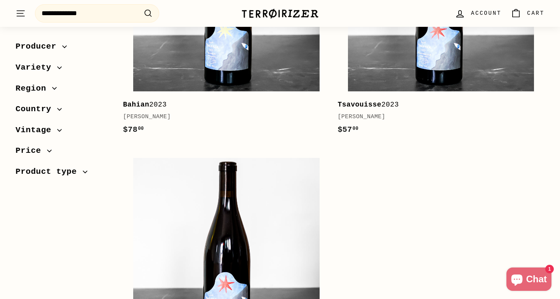 The height and width of the screenshot is (299, 560). Describe the element at coordinates (486, 13) in the screenshot. I see `span: Account` at that location.